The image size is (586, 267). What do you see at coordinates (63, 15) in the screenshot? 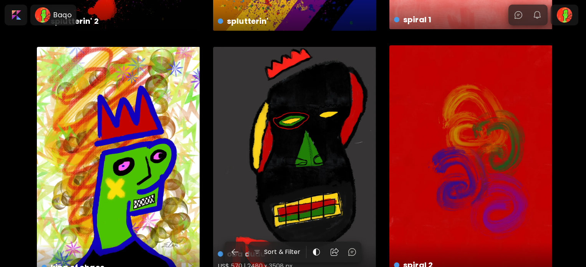
I see `h6: Baqo` at bounding box center [63, 15].